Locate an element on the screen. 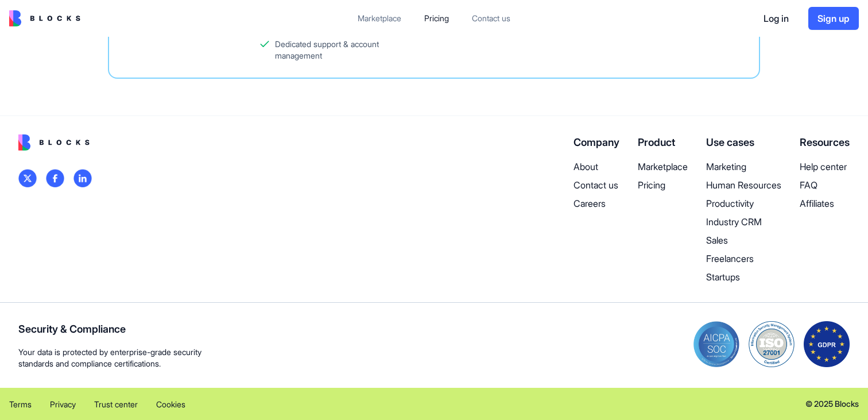 The height and width of the screenshot is (420, 868). p: Marketplace is located at coordinates (663, 166).